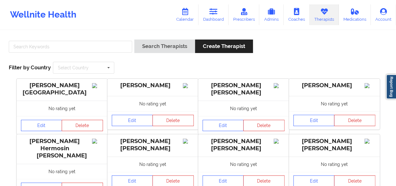  Describe the element at coordinates (73, 68) in the screenshot. I see `div: Select Country` at that location.